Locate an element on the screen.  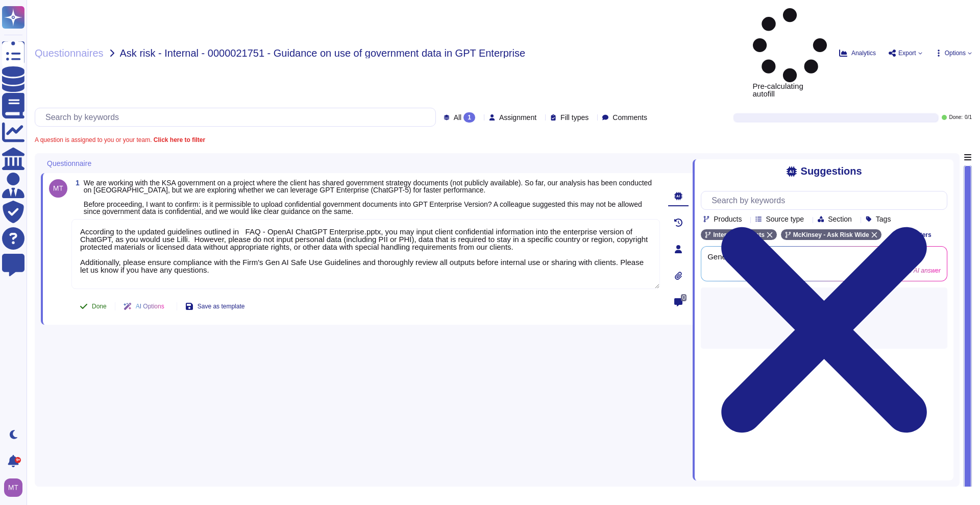
span: Assignment is located at coordinates (518, 117).